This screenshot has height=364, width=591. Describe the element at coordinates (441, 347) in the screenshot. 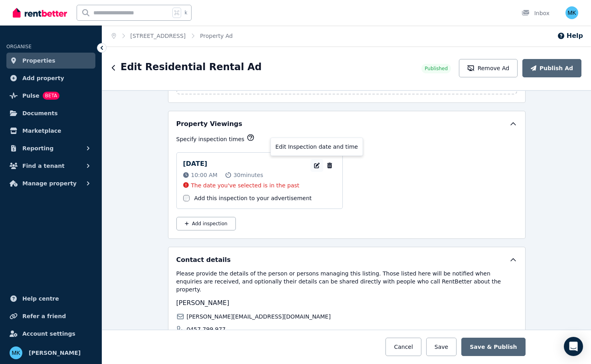

I see `button: Save` at that location.